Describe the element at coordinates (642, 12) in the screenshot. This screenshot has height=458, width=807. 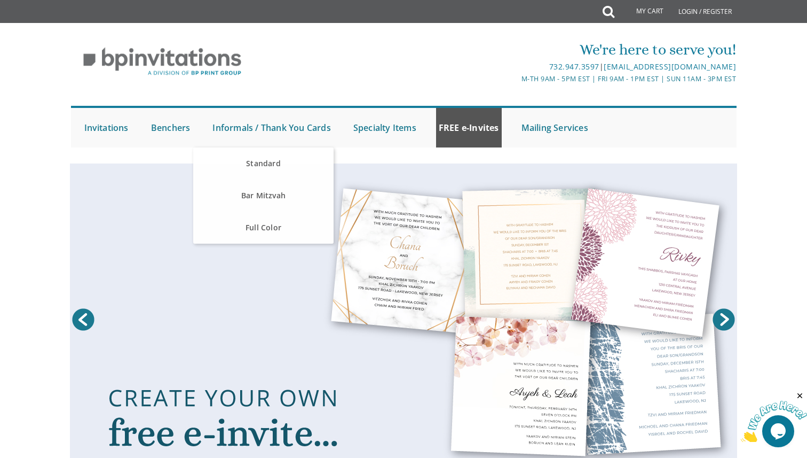
I see `a: My Cart` at that location.